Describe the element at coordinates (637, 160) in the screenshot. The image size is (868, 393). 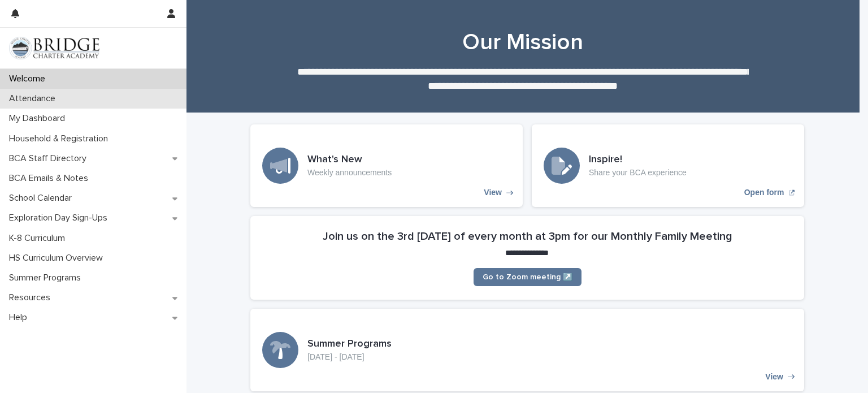
I see `h3: Inspire!` at that location.